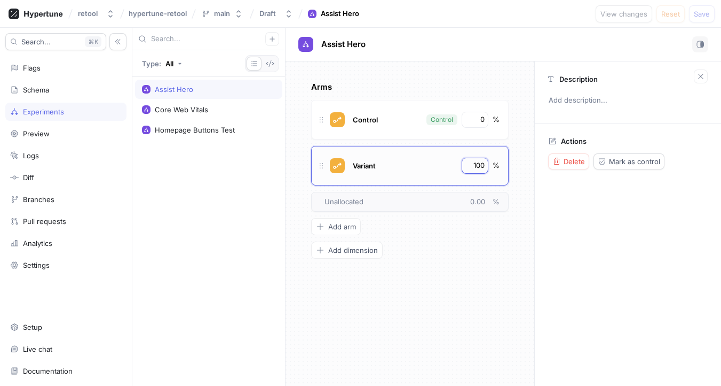  Describe the element at coordinates (28, 177) in the screenshot. I see `div: Diff` at that location.